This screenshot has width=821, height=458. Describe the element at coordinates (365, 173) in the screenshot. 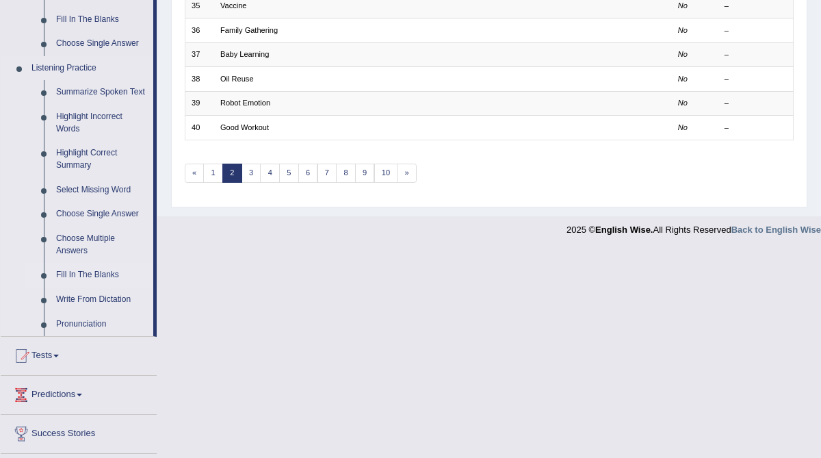

I see `a: 9` at that location.